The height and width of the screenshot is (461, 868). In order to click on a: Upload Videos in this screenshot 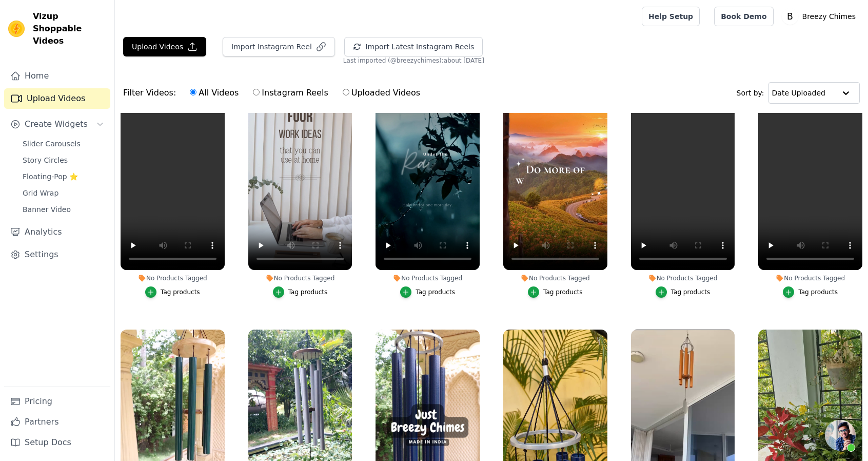, I will do `click(57, 99)`.